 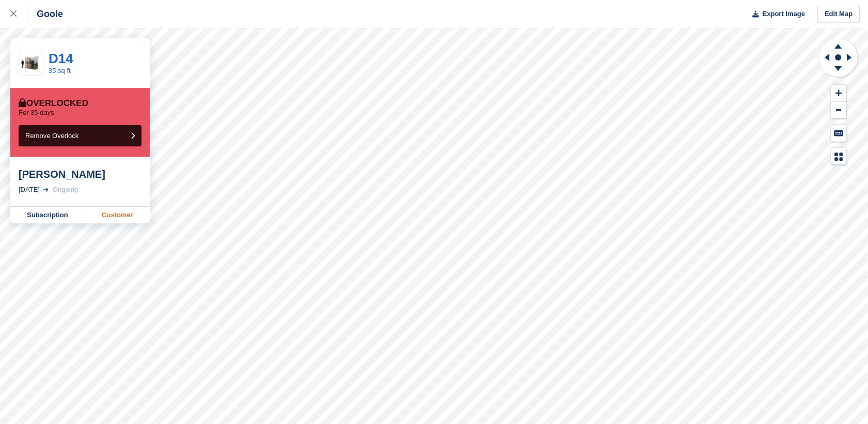 I want to click on button: Remove Overlock, so click(x=80, y=136).